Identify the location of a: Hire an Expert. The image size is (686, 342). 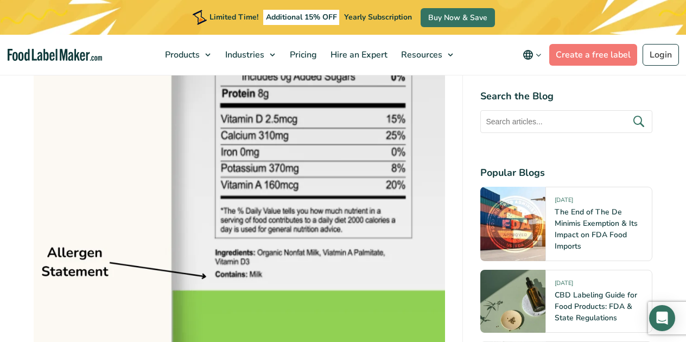
(357, 55).